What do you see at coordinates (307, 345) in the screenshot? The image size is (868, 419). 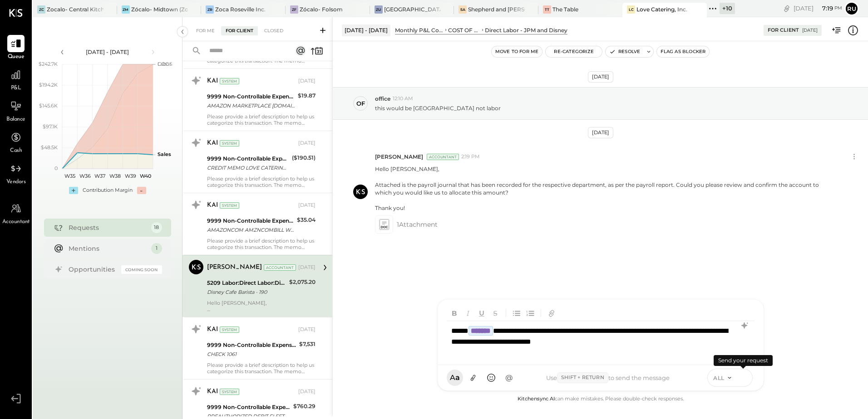 I see `div: $7,531` at bounding box center [307, 345].